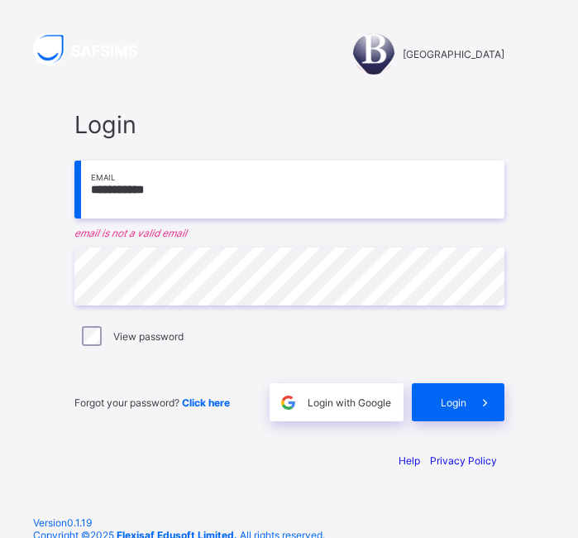 Image resolution: width=578 pixels, height=538 pixels. Describe the element at coordinates (95, 49) in the screenshot. I see `img: SAFSIMS Logo` at that location.